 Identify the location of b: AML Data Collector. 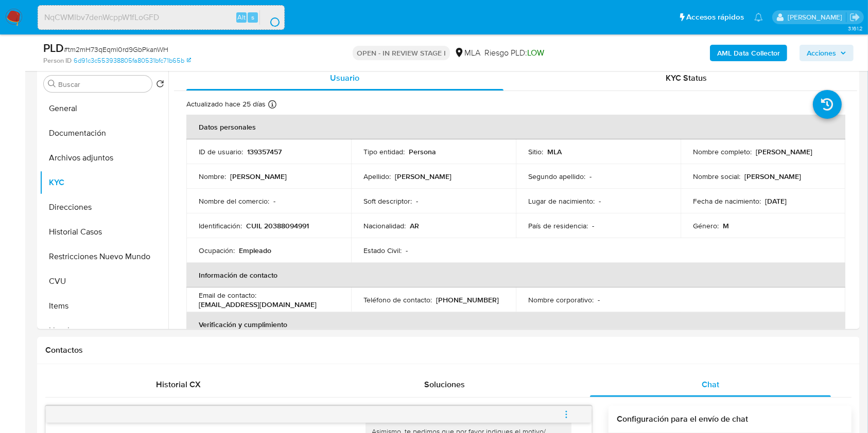
(748, 53).